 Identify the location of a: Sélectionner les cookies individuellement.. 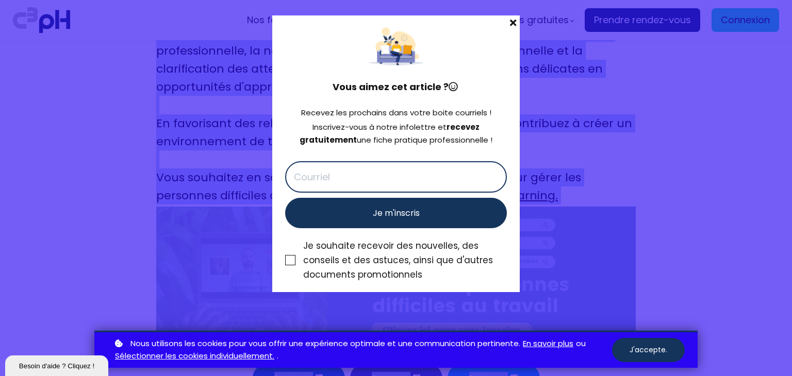
(194, 356).